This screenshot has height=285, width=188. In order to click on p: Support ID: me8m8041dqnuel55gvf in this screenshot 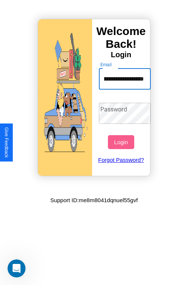, I will do `click(94, 200)`.